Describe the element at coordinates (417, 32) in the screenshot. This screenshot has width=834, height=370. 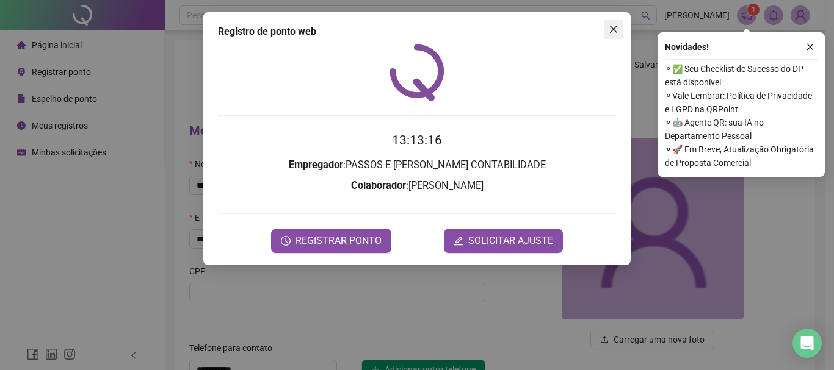
I see `div: Registro de ponto web` at that location.